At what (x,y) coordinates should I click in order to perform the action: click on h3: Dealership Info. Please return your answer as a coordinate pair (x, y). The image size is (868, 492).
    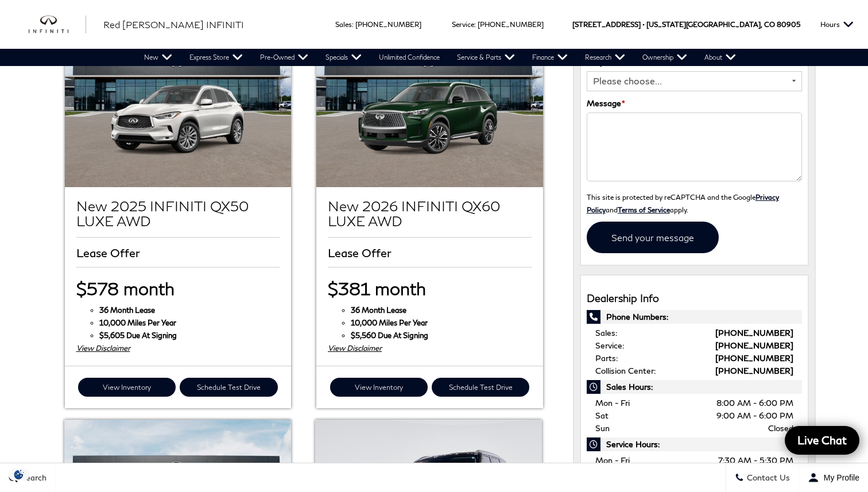
    Looking at the image, I should click on (694, 298).